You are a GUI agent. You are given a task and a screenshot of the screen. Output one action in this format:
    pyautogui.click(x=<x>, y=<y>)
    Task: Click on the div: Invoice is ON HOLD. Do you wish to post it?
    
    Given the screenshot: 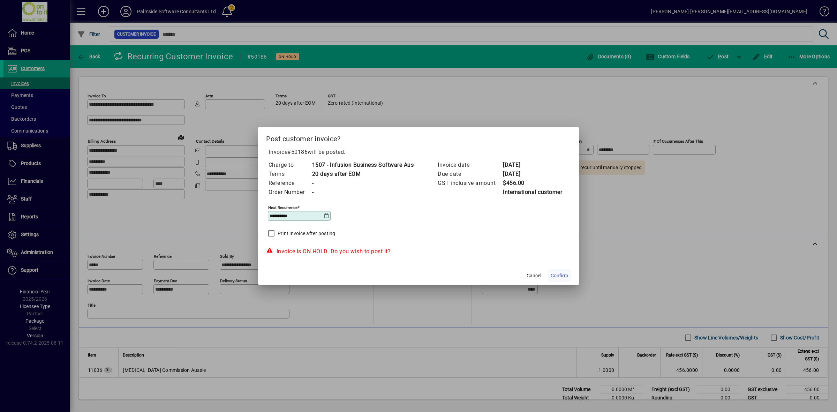 What is the action you would take?
    pyautogui.click(x=418, y=251)
    